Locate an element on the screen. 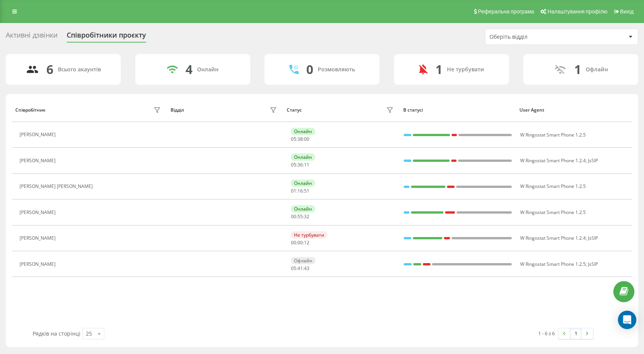 Image resolution: width=644 pixels, height=354 pixels. div: Всього акаунтів is located at coordinates (80, 70).